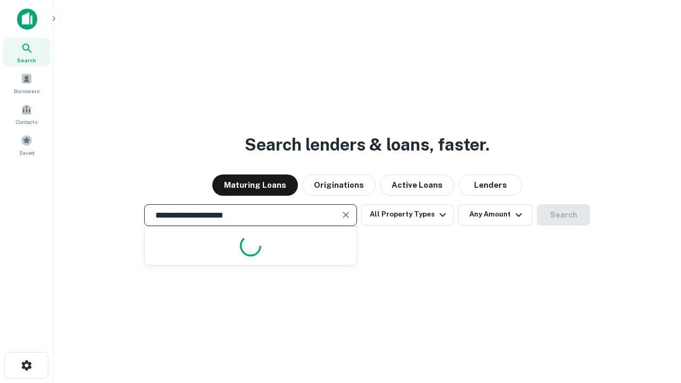  Describe the element at coordinates (367, 145) in the screenshot. I see `h3: Search lenders & loans, faster.` at that location.